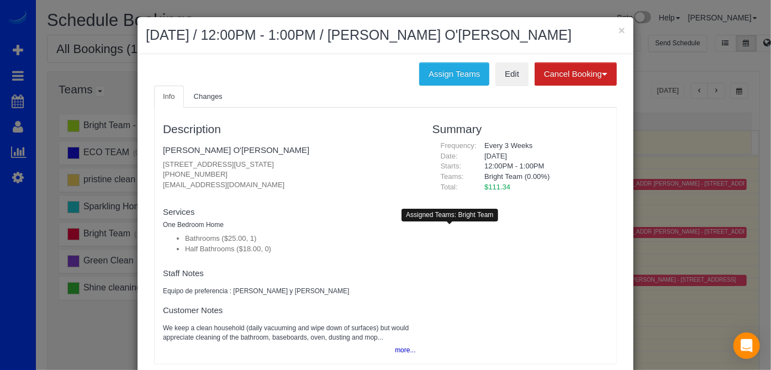 This screenshot has height=370, width=771. What do you see at coordinates (451, 166) in the screenshot?
I see `span: Starts:` at bounding box center [451, 166].